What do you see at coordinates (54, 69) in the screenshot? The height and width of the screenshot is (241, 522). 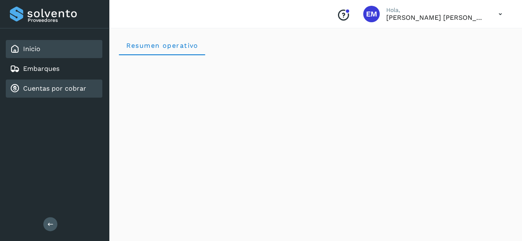 I see `div: Embarques` at bounding box center [54, 69].